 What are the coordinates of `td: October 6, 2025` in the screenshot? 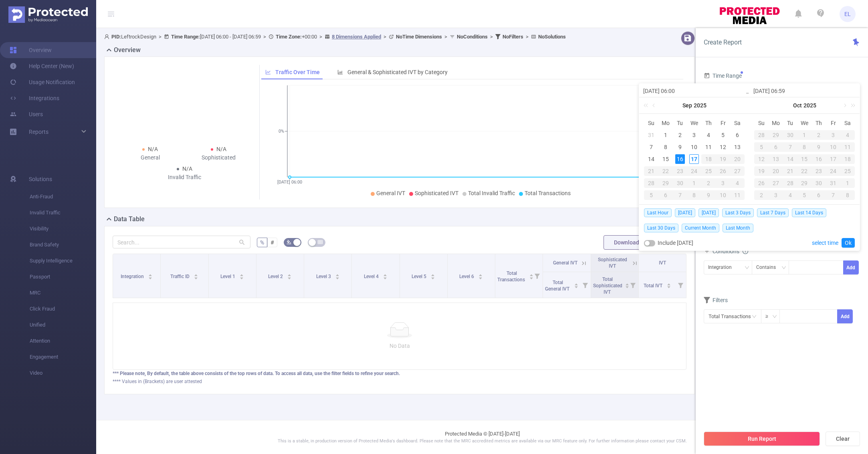 It's located at (666, 195).